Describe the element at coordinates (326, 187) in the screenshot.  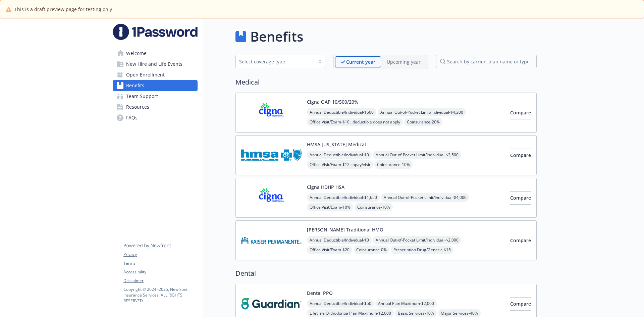
I see `button: Cigna HDHP HSA` at that location.